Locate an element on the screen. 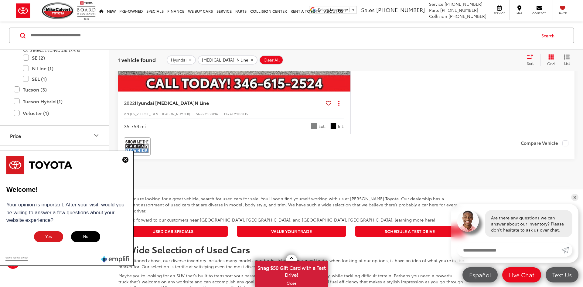 The width and height of the screenshot is (583, 287). span: List is located at coordinates (567, 63).